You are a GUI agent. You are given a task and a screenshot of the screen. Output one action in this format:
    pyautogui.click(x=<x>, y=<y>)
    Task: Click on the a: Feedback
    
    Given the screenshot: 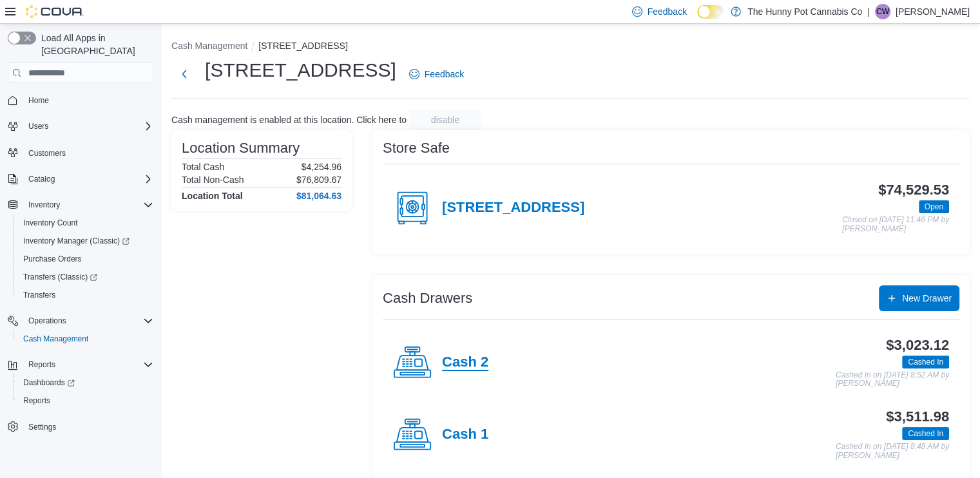 What is the action you would take?
    pyautogui.click(x=437, y=74)
    